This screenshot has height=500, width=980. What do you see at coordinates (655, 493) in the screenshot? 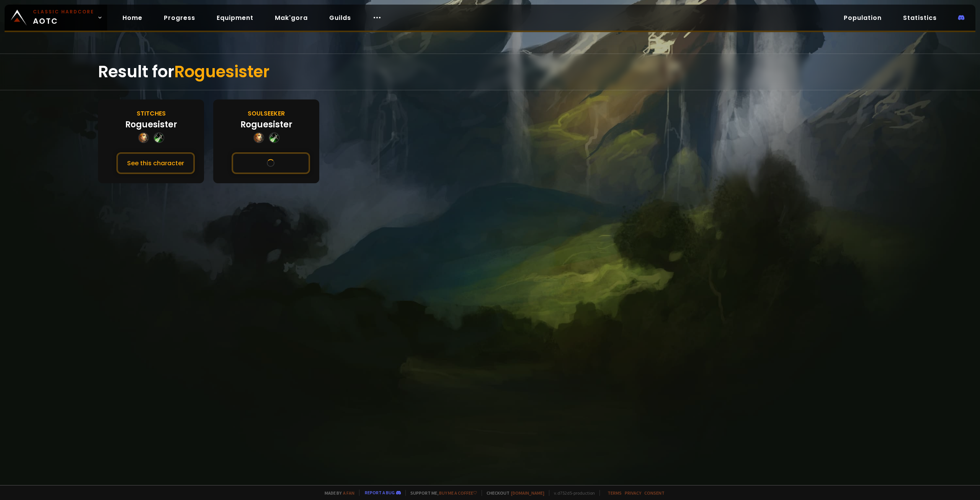
I see `a: Consent` at bounding box center [655, 493].